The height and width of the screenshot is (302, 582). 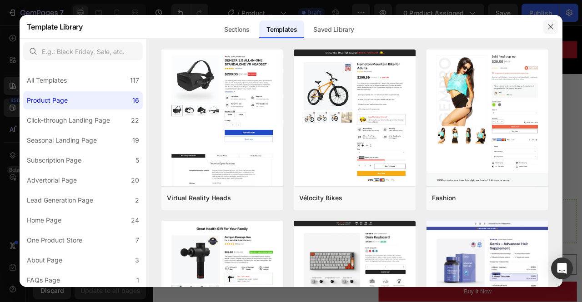 What do you see at coordinates (236, 30) in the screenshot?
I see `div: Sections` at bounding box center [236, 30].